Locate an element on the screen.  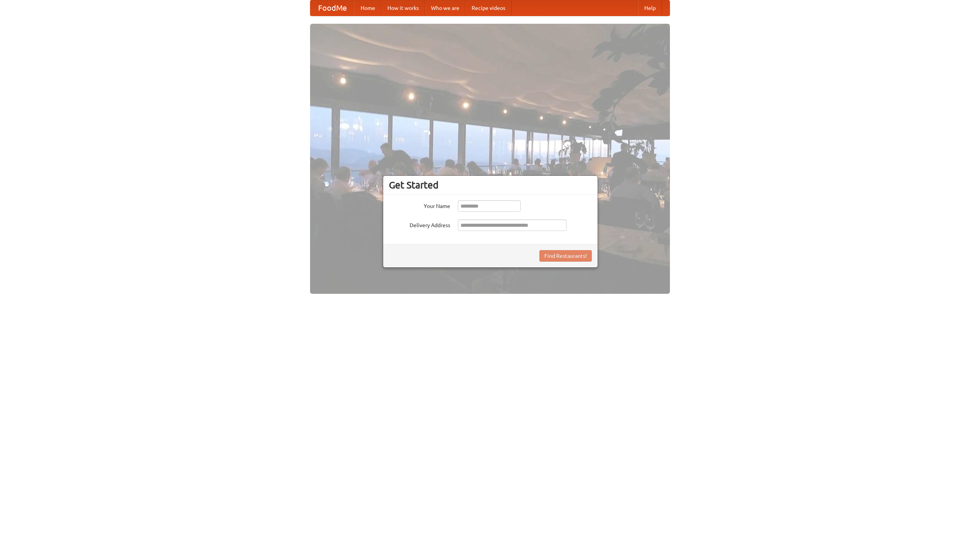
label: Delivery Address is located at coordinates (420, 224).